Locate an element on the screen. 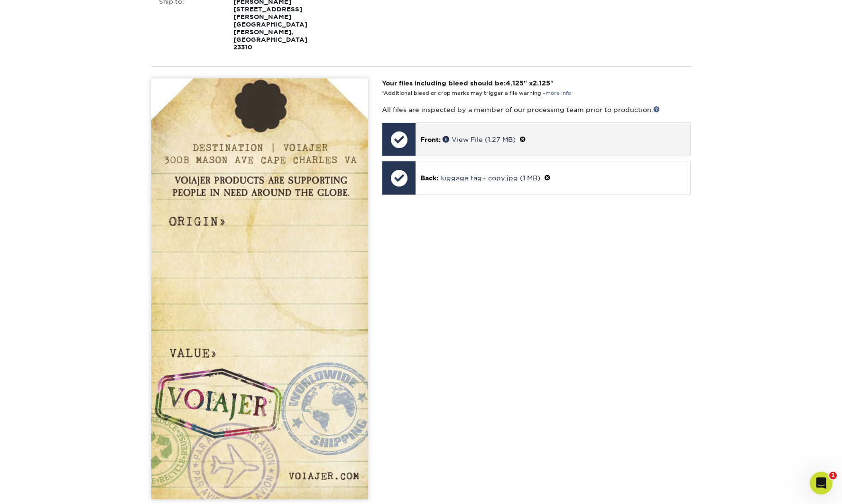  span: Back: is located at coordinates (429, 178).